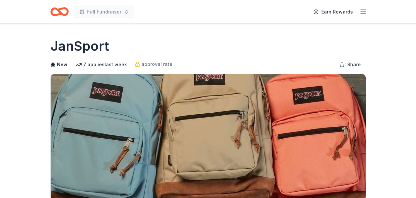  What do you see at coordinates (157, 64) in the screenshot?
I see `span: approval rate` at bounding box center [157, 64].